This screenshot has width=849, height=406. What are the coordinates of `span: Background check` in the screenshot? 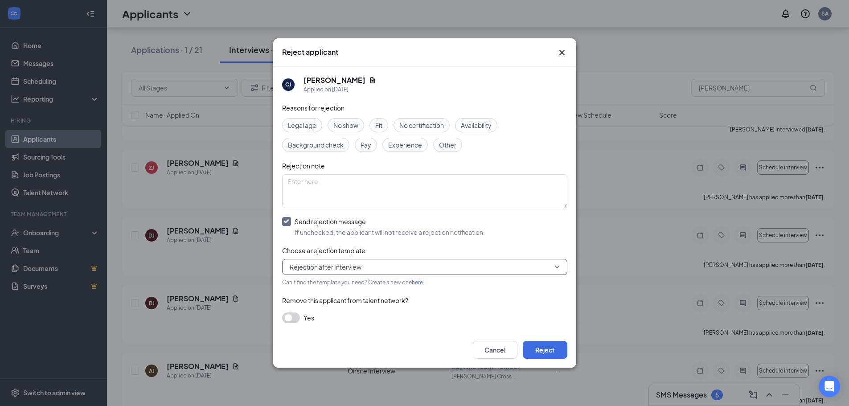 It's located at (316, 145).